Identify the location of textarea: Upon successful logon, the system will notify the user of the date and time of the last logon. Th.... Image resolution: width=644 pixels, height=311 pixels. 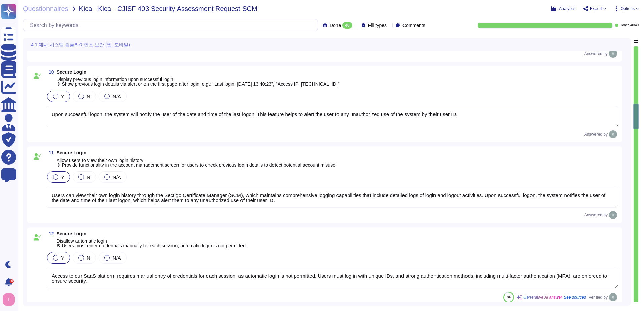
(332, 116).